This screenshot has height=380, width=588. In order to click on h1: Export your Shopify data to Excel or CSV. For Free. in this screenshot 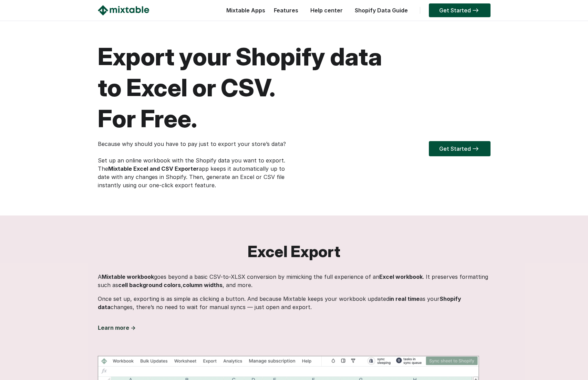, I will do `click(294, 88)`.